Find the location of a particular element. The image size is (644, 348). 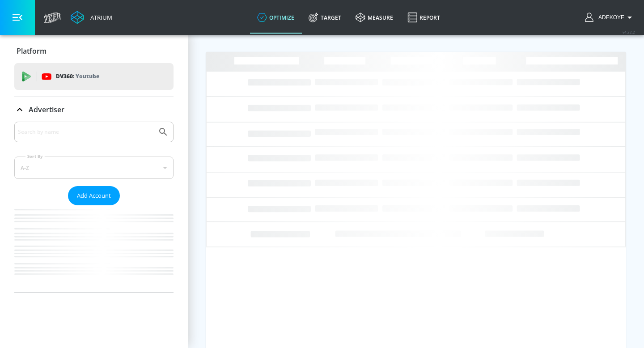

p: Youtube is located at coordinates (87, 76).